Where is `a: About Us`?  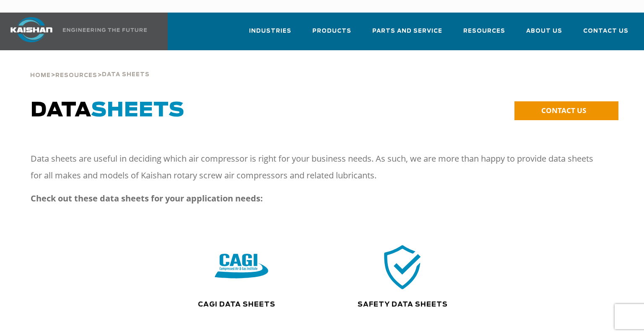
a: About Us is located at coordinates (544, 34).